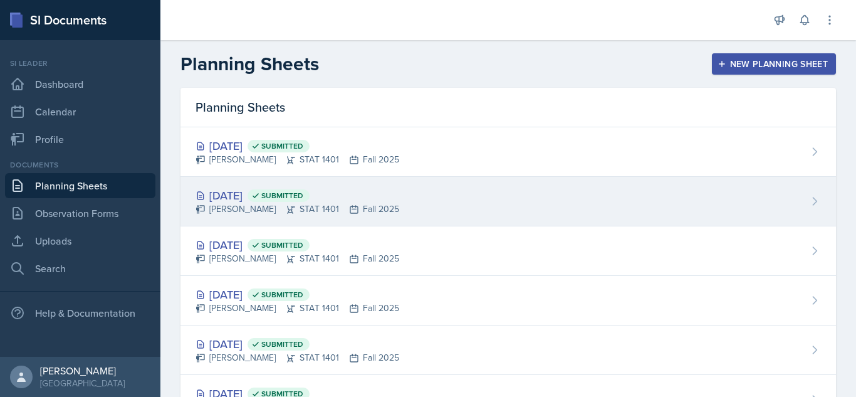  What do you see at coordinates (80, 241) in the screenshot?
I see `a: Uploads` at bounding box center [80, 241].